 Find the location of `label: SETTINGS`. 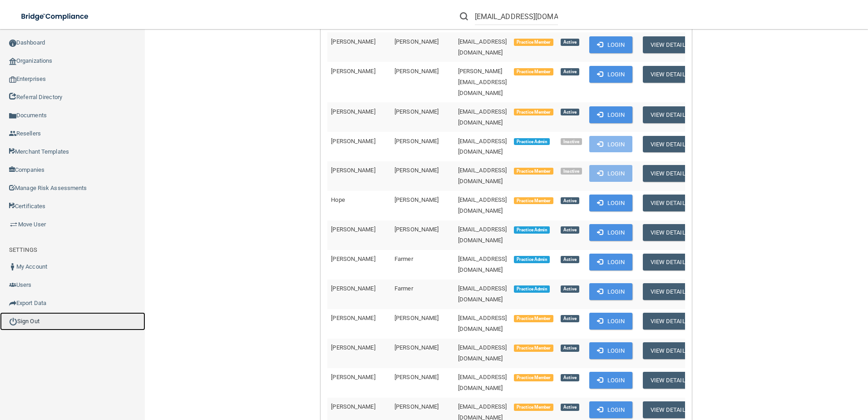

label: SETTINGS is located at coordinates (23, 250).